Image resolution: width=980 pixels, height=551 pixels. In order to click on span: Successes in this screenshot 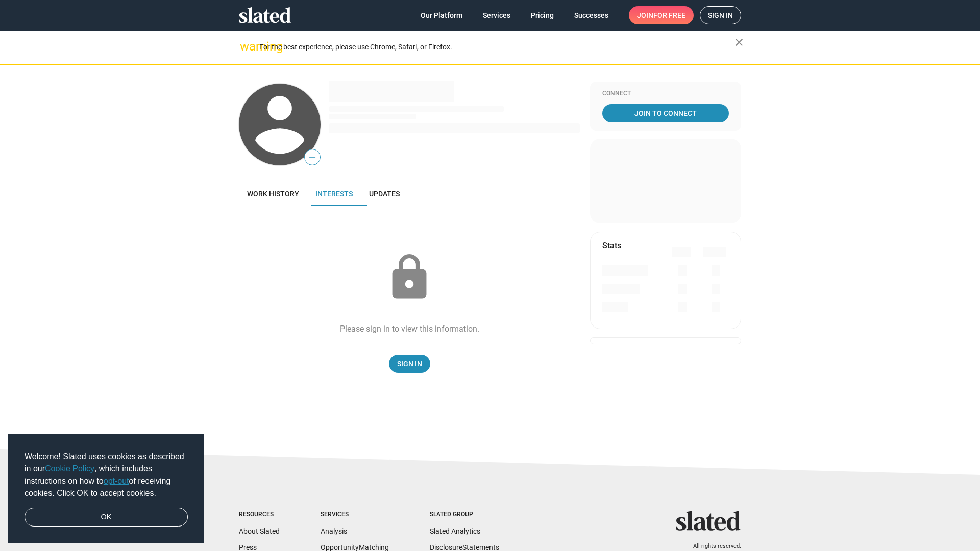, I will do `click(591, 15)`.